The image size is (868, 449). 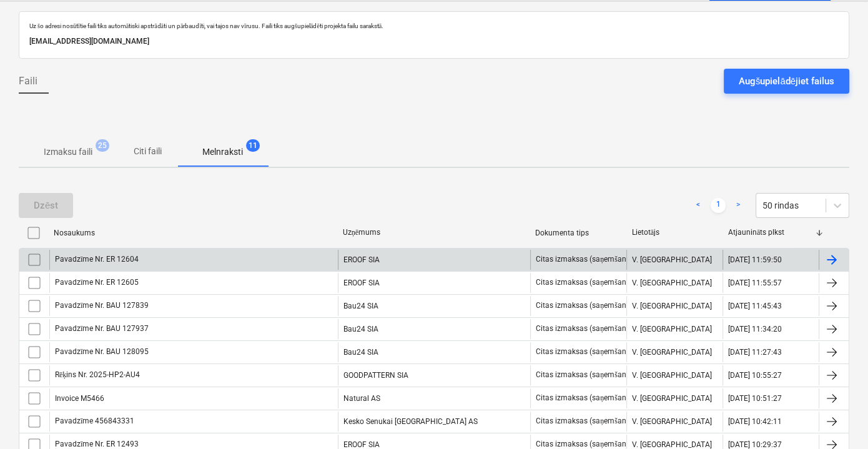 What do you see at coordinates (698, 205) in the screenshot?
I see `a: Previous page` at bounding box center [698, 205].